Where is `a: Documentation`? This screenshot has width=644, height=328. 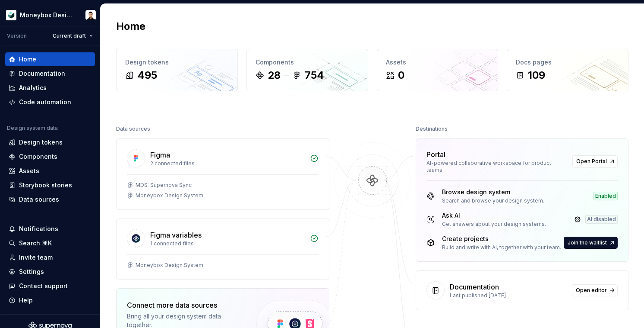 a: Documentation is located at coordinates (51, 73).